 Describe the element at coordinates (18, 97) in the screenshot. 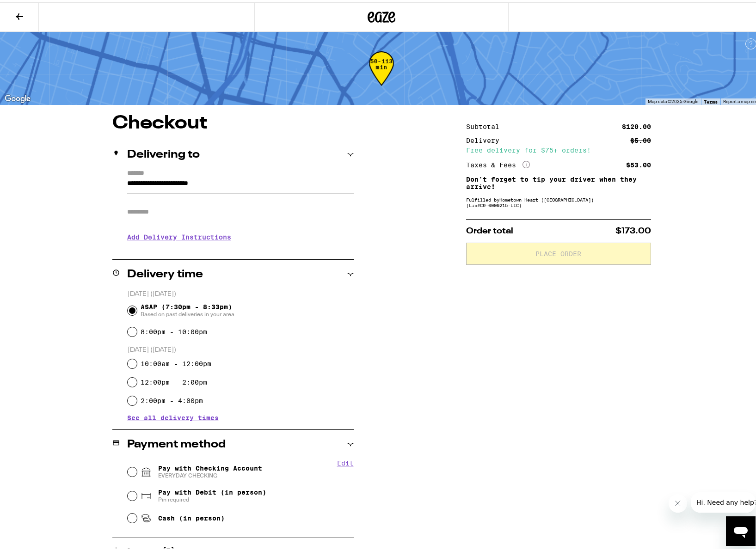

I see `a: Open this area in Google Maps (opens a new window)` at that location.